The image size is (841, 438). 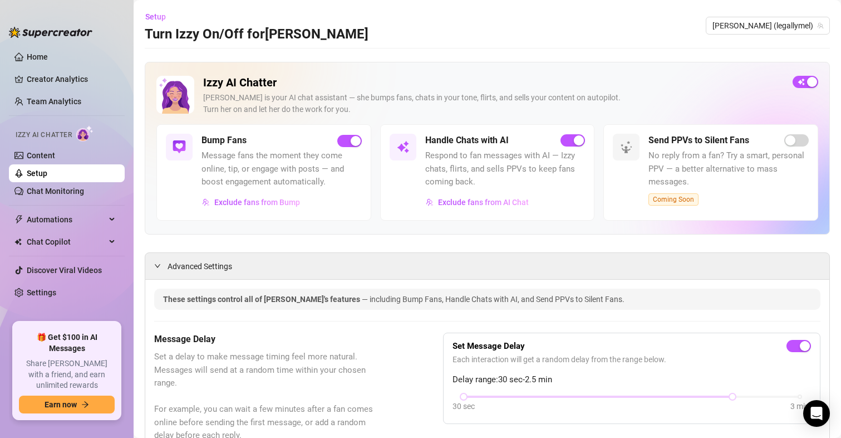 What do you see at coordinates (67, 404) in the screenshot?
I see `button: Earn nowarrow-right` at bounding box center [67, 404].